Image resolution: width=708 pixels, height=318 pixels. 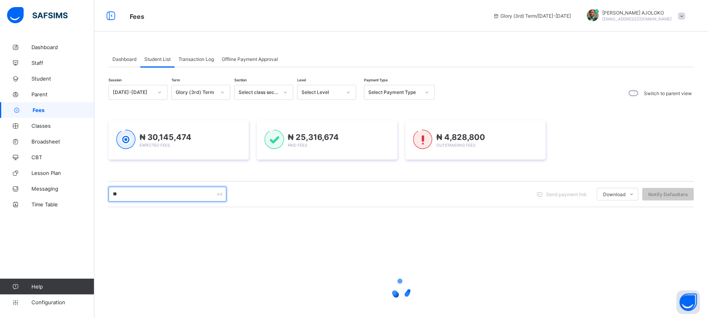 What do you see at coordinates (63, 287) in the screenshot?
I see `span: Help` at bounding box center [63, 287].